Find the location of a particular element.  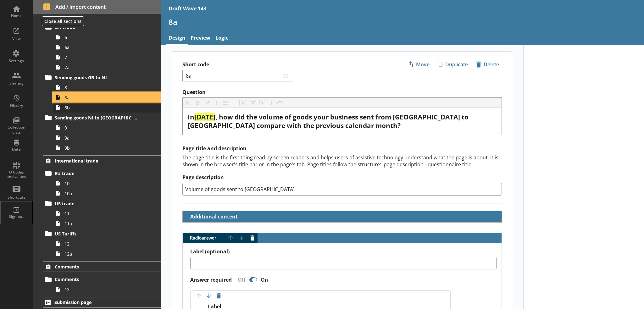

div: Settings is located at coordinates (16, 61).